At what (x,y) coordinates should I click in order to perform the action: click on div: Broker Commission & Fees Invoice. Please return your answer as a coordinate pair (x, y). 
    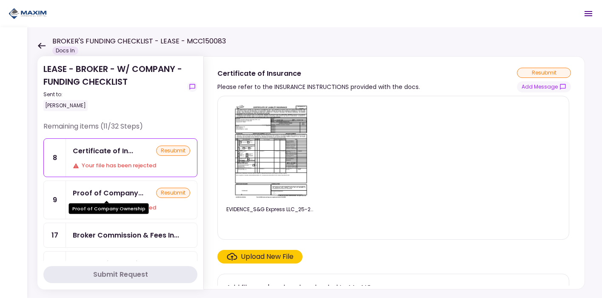
    Looking at the image, I should click on (126, 235).